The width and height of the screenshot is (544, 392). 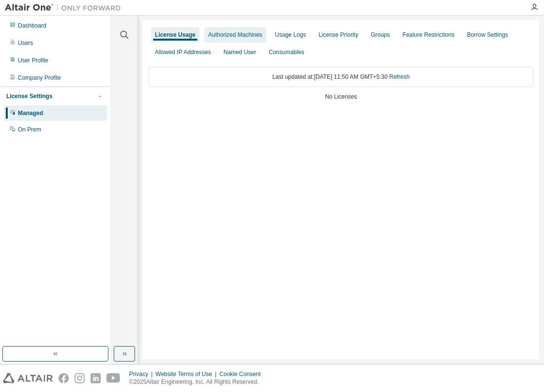 I want to click on div: Named User, so click(x=239, y=52).